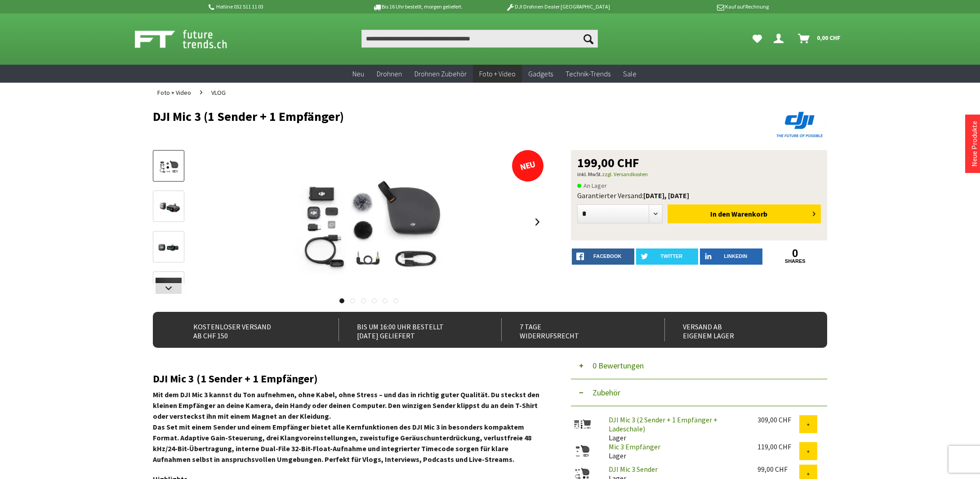 This screenshot has height=479, width=980. Describe the element at coordinates (389, 73) in the screenshot. I see `span: Drohnen` at that location.